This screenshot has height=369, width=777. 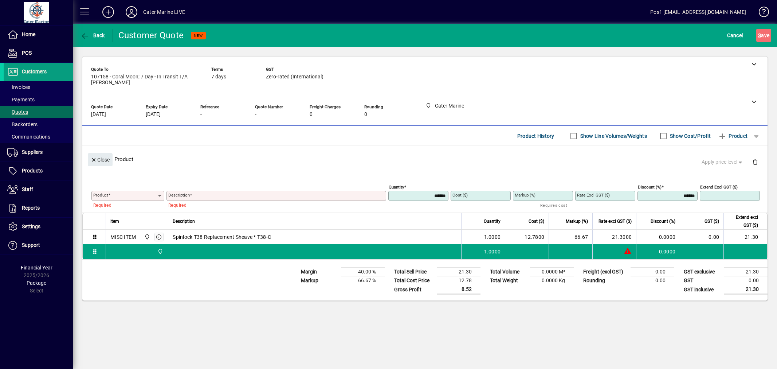 What do you see at coordinates (38, 112) in the screenshot?
I see `a: Quotes` at bounding box center [38, 112].